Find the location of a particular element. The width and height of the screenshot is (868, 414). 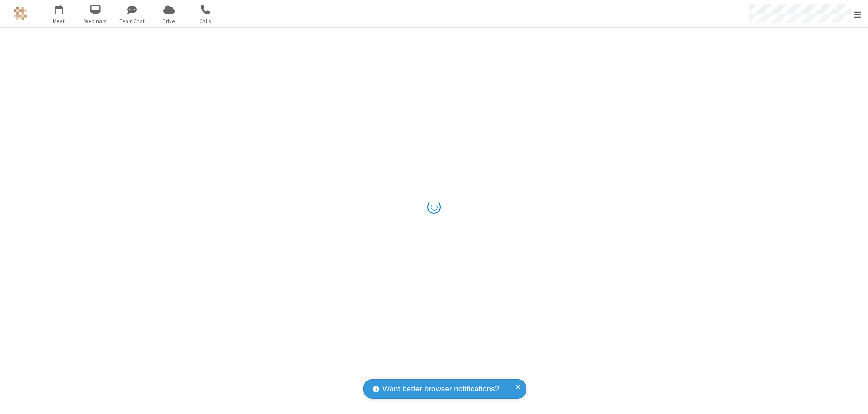

span: Drive is located at coordinates (169, 21).